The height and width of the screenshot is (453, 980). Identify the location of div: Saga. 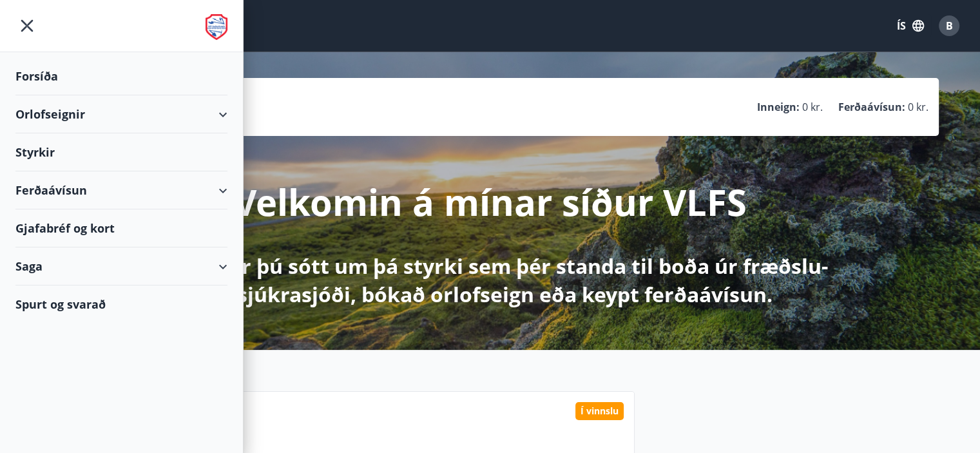
(121, 266).